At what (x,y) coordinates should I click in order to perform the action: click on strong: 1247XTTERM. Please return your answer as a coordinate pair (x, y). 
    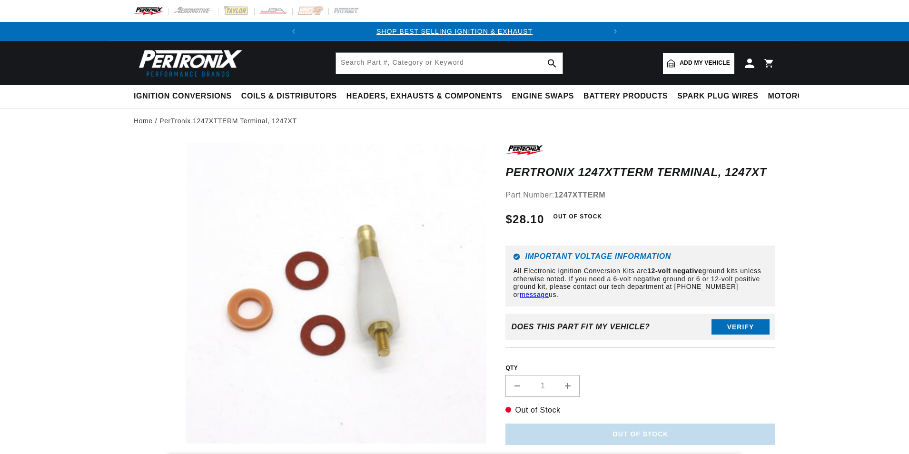
    Looking at the image, I should click on (580, 195).